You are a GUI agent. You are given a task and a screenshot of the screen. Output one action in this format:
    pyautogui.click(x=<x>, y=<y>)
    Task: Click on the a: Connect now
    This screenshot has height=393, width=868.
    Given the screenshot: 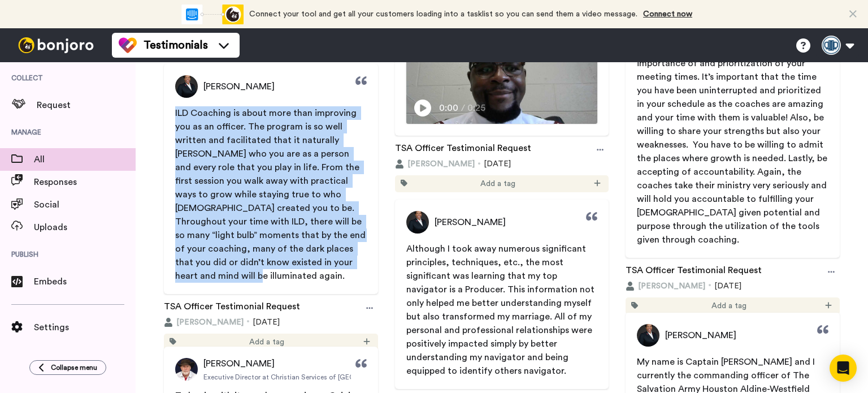 What is the action you would take?
    pyautogui.click(x=667, y=14)
    